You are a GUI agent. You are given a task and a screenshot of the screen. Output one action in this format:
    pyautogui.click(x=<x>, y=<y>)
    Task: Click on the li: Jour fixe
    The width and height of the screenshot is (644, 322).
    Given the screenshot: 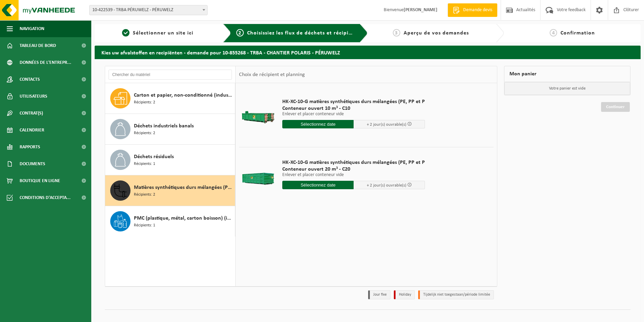 What is the action you would take?
    pyautogui.click(x=379, y=295)
    